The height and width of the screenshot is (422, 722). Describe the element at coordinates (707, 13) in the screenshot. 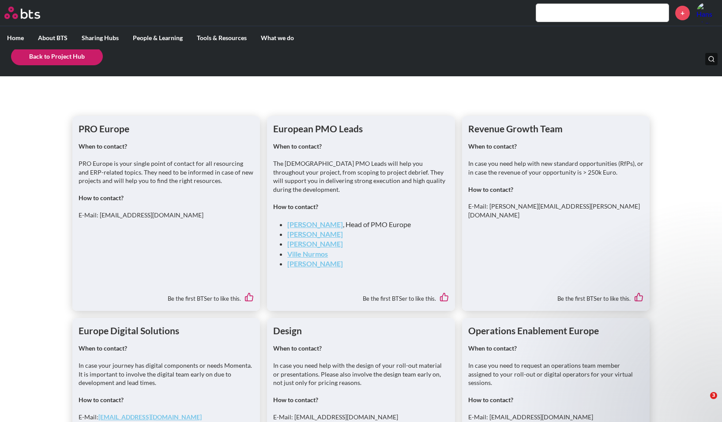

I see `img: Hans Åhmark` at that location.